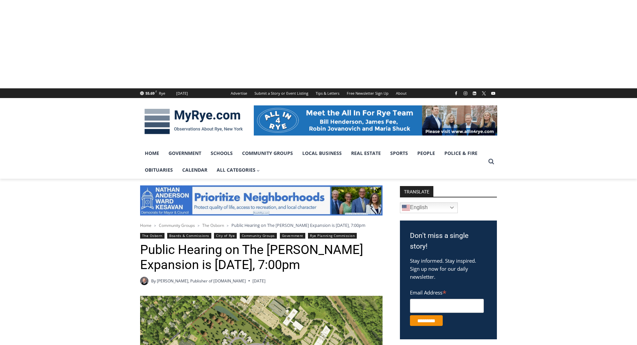 The width and height of the screenshot is (637, 345). What do you see at coordinates (417, 191) in the screenshot?
I see `strong: TRANSLATE` at bounding box center [417, 191].